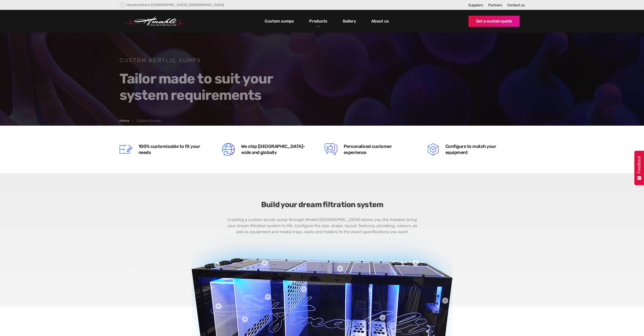  I want to click on h3: Build your dream filtration system, so click(322, 205).